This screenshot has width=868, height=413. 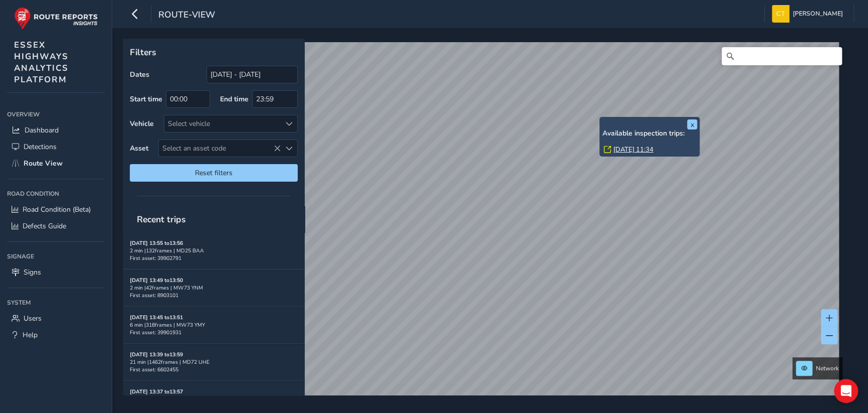 I want to click on a: Help, so click(x=55, y=334).